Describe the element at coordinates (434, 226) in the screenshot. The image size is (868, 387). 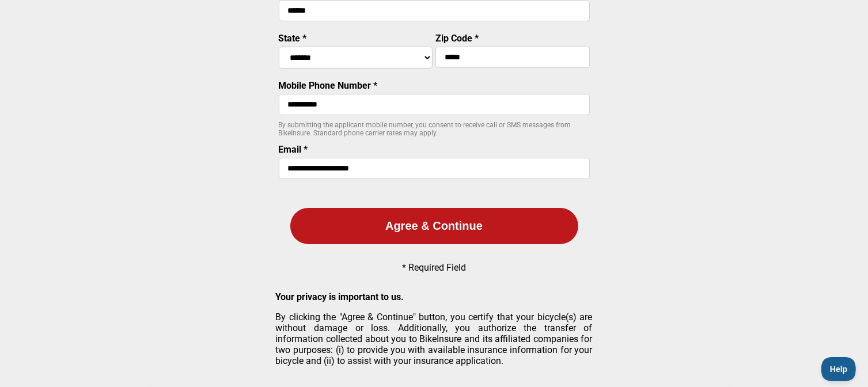
I see `button: Agree & Continue` at that location.